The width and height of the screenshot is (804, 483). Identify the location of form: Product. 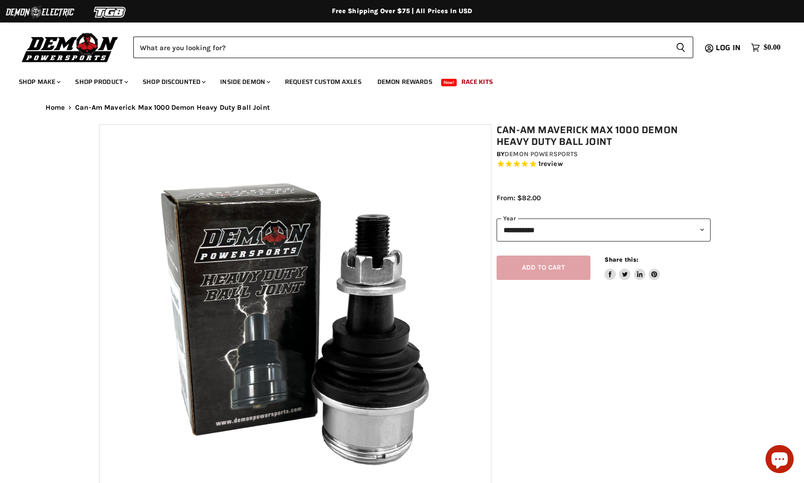
(413, 47).